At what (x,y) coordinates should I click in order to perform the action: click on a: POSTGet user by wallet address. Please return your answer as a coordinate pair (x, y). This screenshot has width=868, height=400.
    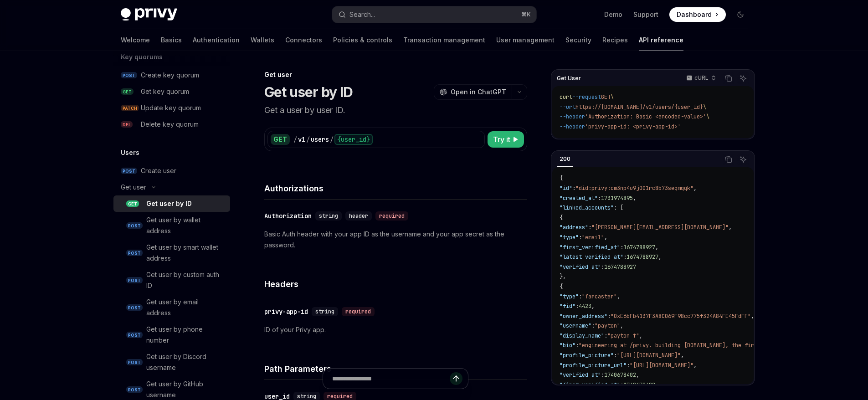
    Looking at the image, I should click on (172, 226).